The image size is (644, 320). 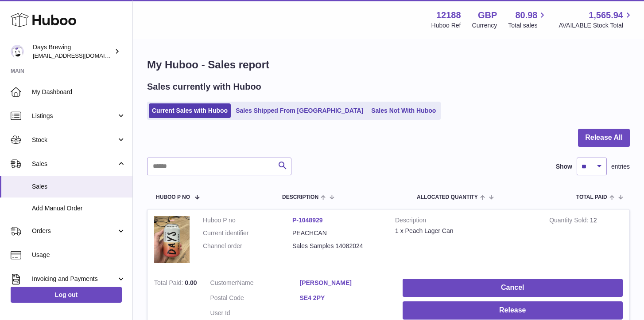 What do you see at coordinates (224, 282) in the screenshot?
I see `span: Customer` at bounding box center [224, 282].